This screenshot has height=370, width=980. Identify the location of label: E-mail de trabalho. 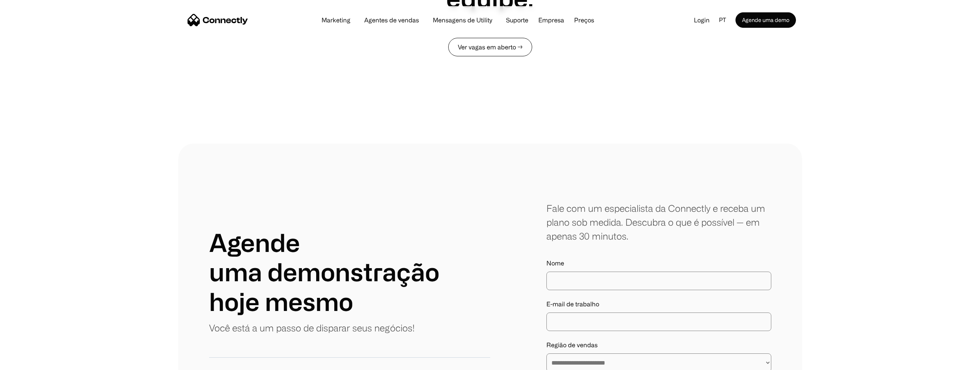
(659, 304).